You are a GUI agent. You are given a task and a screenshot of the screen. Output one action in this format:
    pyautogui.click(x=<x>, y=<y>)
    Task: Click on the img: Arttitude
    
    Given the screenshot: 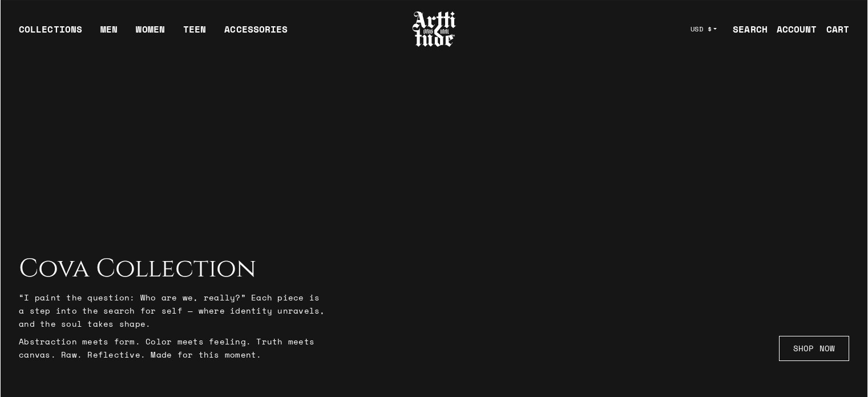 What is the action you would take?
    pyautogui.click(x=434, y=29)
    